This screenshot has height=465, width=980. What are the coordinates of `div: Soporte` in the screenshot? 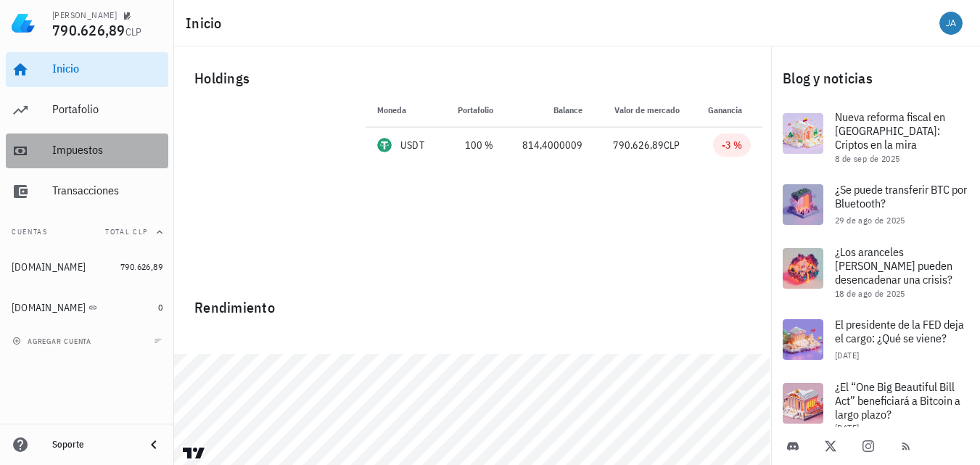 It's located at (93, 445).